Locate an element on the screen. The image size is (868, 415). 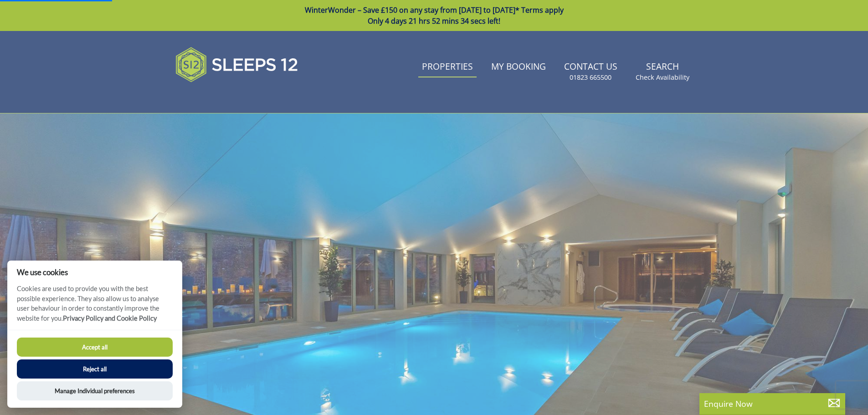
small: Check Availability is located at coordinates (663, 77).